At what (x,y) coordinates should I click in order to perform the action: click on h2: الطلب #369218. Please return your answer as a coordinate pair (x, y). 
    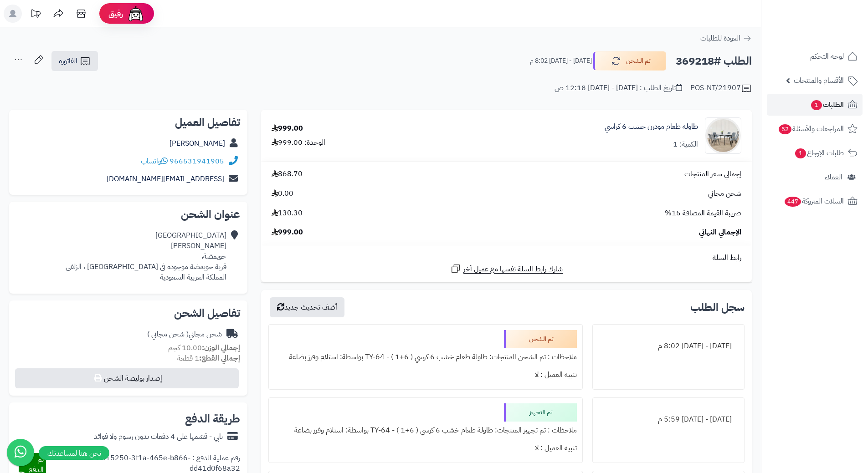
    Looking at the image, I should click on (713, 61).